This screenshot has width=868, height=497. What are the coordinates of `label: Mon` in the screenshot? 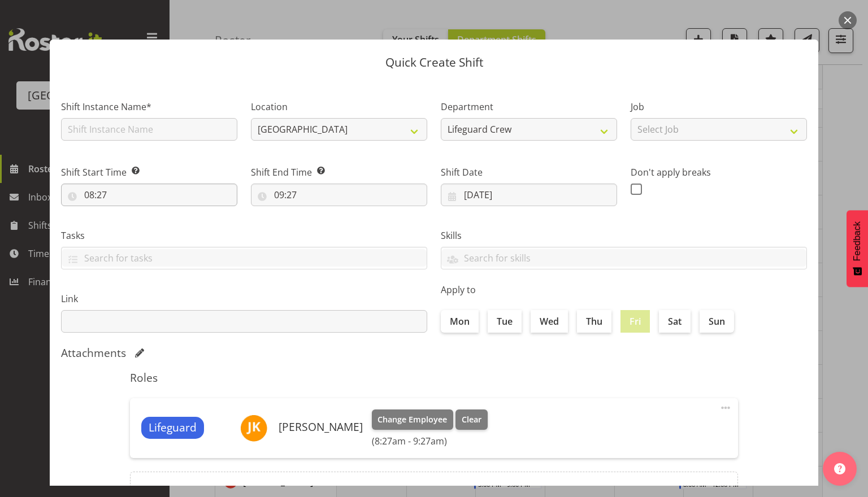 It's located at (459, 321).